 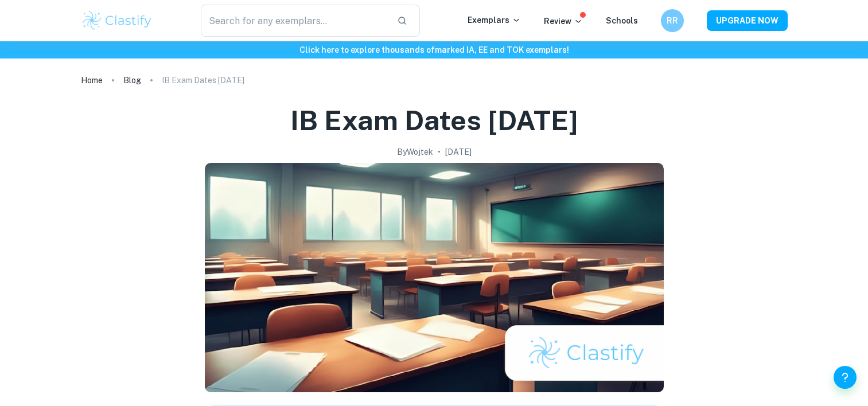 What do you see at coordinates (673, 21) in the screenshot?
I see `button: RR` at bounding box center [673, 21].